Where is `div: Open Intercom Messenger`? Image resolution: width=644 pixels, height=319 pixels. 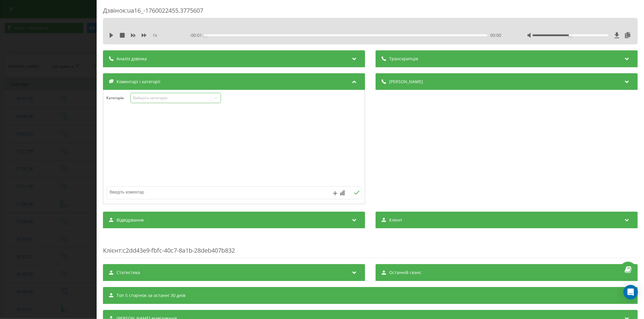
div: Open Intercom Messenger is located at coordinates (630, 292).